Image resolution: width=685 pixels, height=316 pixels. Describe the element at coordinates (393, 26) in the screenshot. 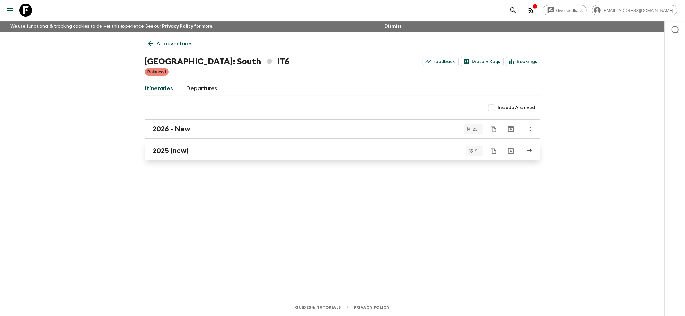

I see `button: Dismiss` at that location.